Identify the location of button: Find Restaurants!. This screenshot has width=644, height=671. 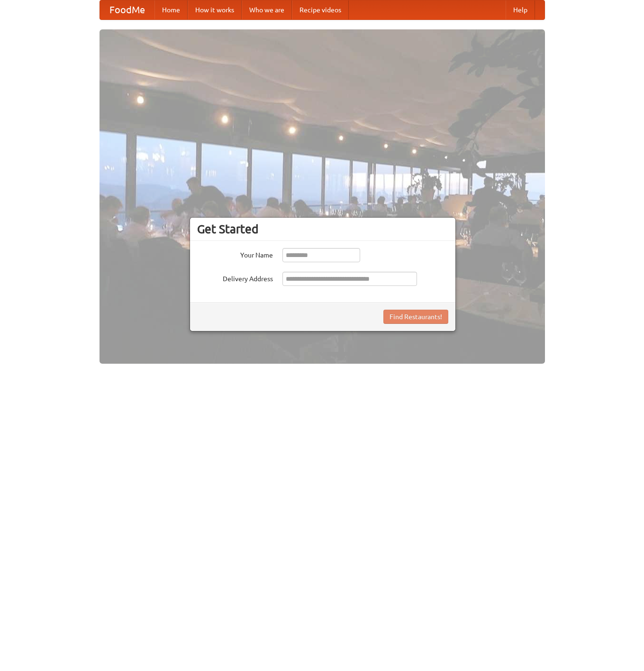
(416, 317).